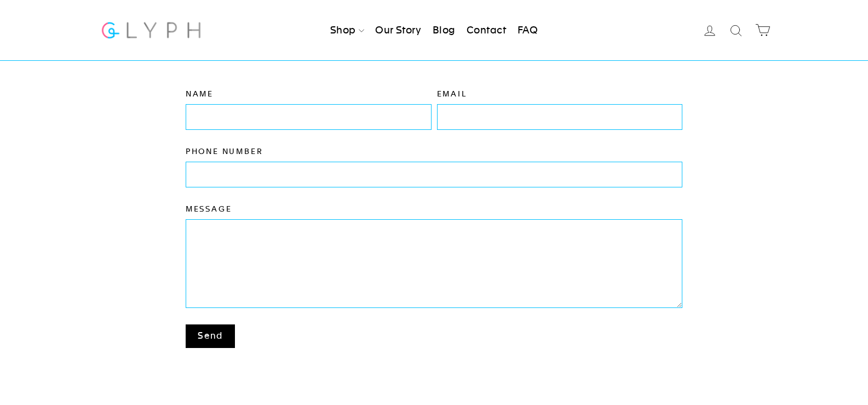  Describe the element at coordinates (560, 94) in the screenshot. I see `label: Email` at that location.